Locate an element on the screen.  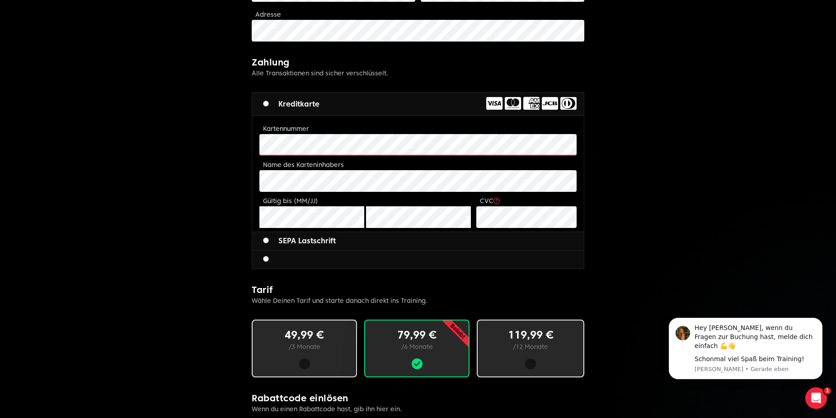
label: CVC is located at coordinates (490, 201).